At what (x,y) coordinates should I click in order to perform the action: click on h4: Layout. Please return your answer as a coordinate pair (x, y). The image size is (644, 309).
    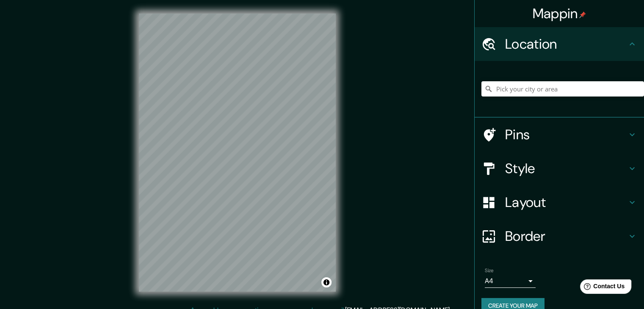
    Looking at the image, I should click on (566, 202).